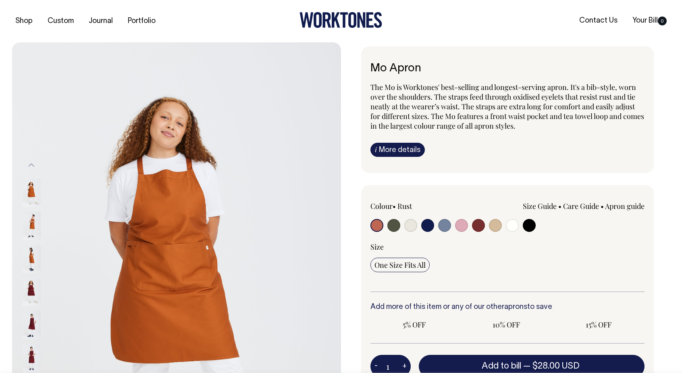 The width and height of the screenshot is (682, 373). I want to click on span: 0, so click(662, 21).